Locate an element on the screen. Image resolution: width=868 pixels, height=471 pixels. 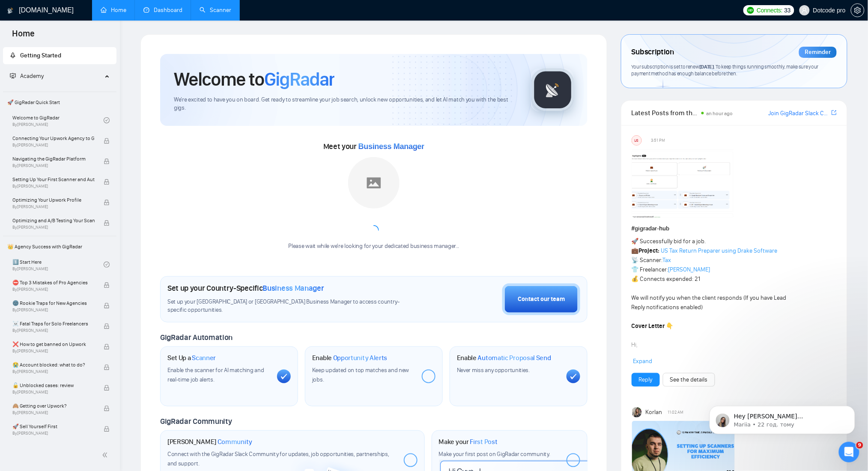
span: 9 is located at coordinates (859, 445).